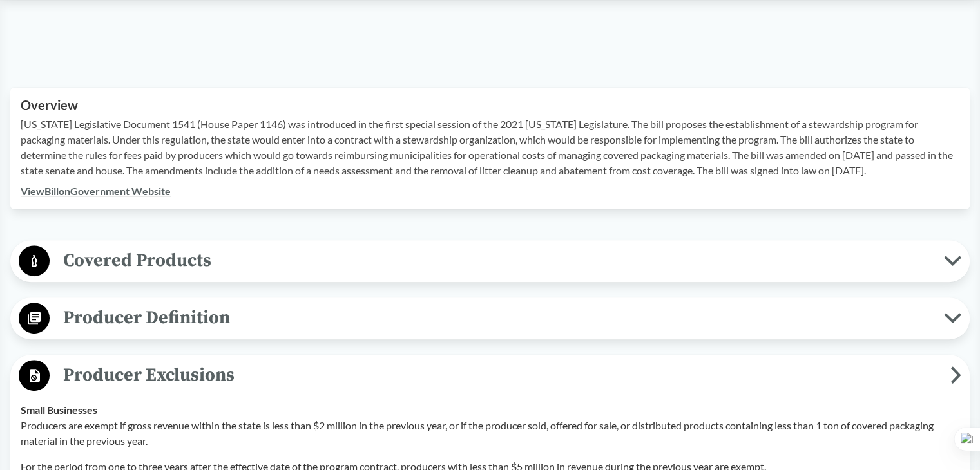 The height and width of the screenshot is (470, 980). I want to click on span: Producer Exclusions, so click(500, 375).